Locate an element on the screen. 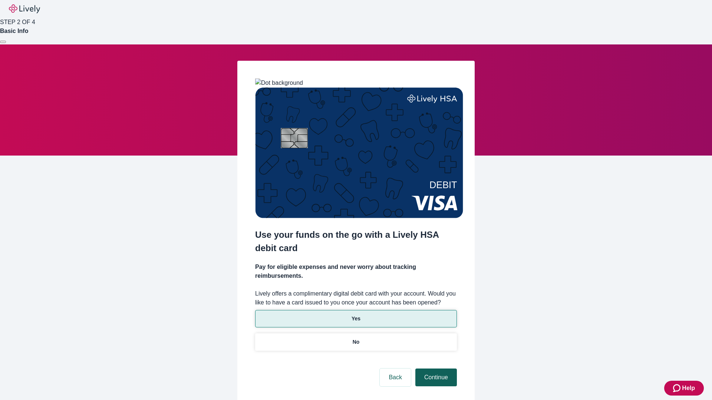  button: Yes is located at coordinates (356, 319).